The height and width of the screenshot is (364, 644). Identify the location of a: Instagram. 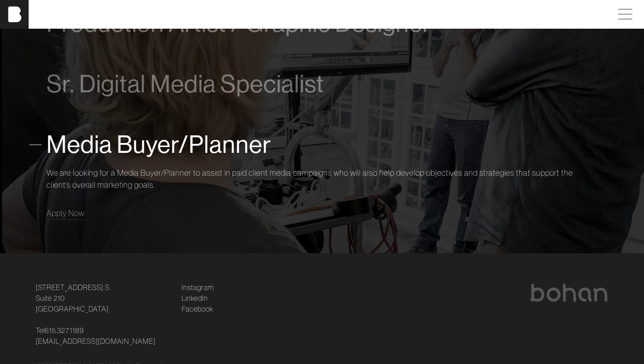
(197, 287).